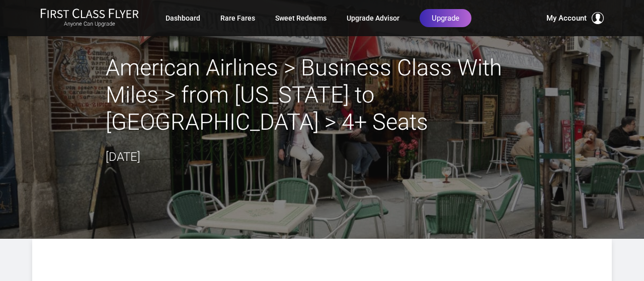  What do you see at coordinates (373, 18) in the screenshot?
I see `a: Upgrade Advisor` at bounding box center [373, 18].